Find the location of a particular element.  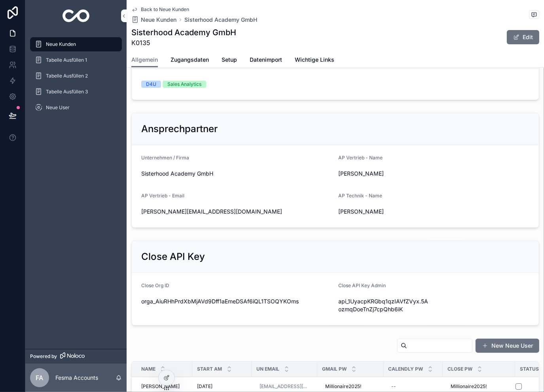

span: Wichtige Links is located at coordinates (314, 60).